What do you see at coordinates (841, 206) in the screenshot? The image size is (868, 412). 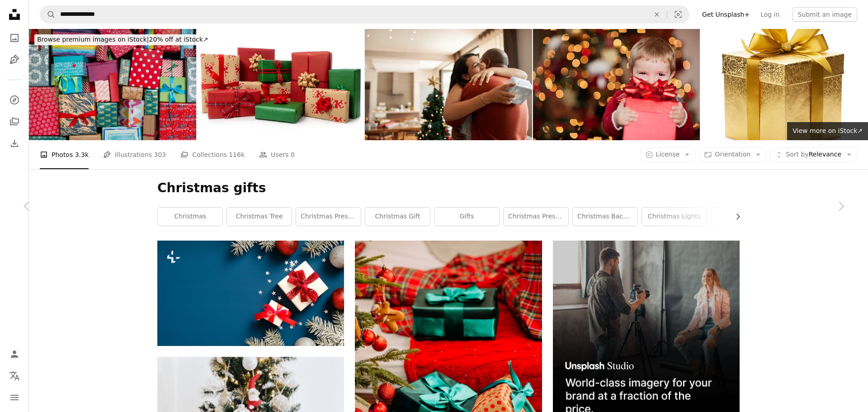 I see `a: Next` at bounding box center [841, 206].